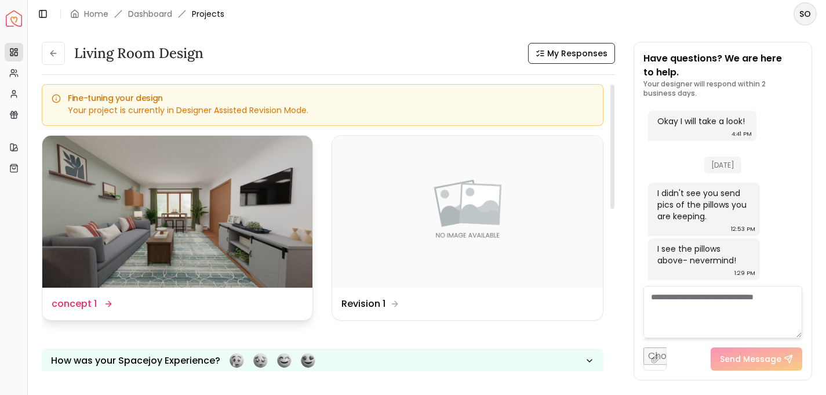 The image size is (826, 395). Describe the element at coordinates (74, 304) in the screenshot. I see `dd: concept 1` at that location.